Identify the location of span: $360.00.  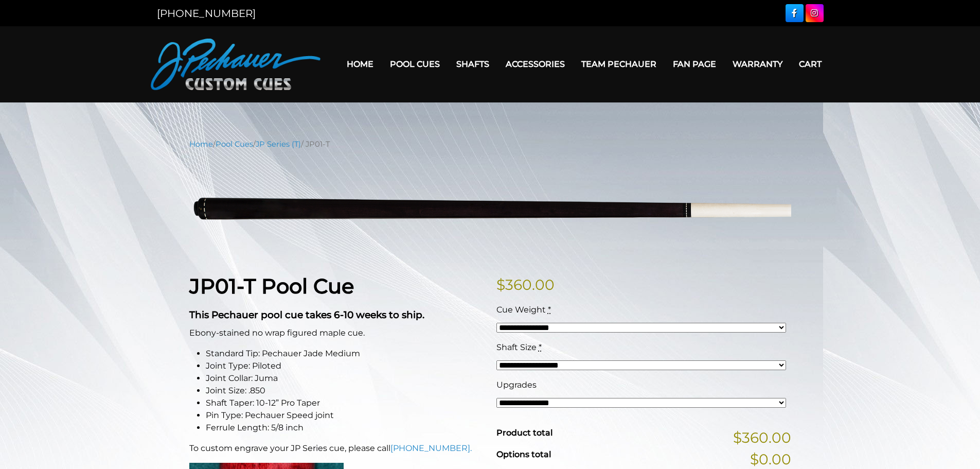
(762, 438).